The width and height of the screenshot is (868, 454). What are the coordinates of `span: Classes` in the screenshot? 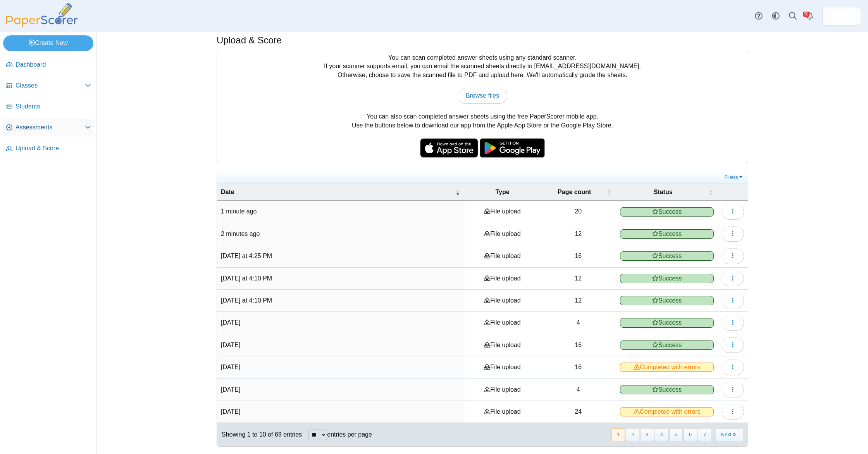 It's located at (50, 86).